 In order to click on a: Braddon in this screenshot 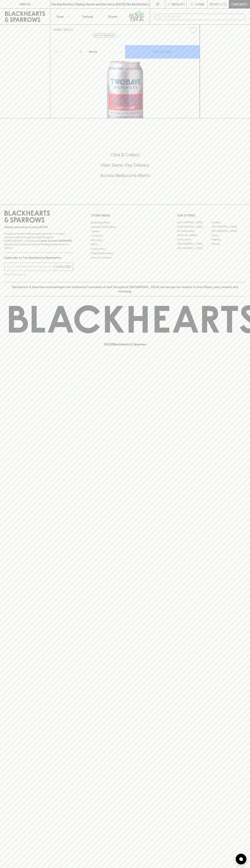, I will do `click(229, 222)`.